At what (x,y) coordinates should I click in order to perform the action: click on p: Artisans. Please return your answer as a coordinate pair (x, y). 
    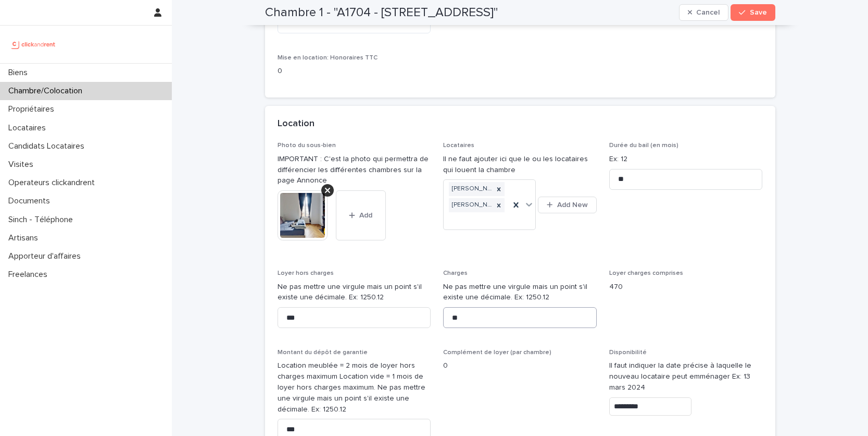
    Looking at the image, I should click on (25, 237).